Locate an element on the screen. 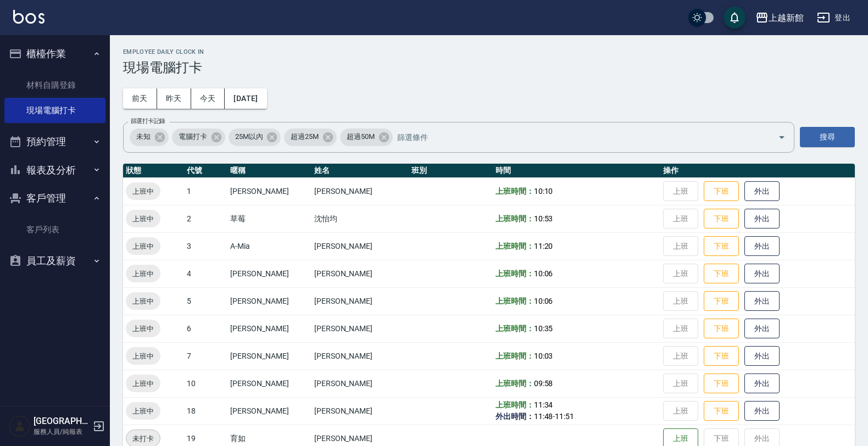 This screenshot has width=868, height=446. button: 今天 is located at coordinates (208, 99).